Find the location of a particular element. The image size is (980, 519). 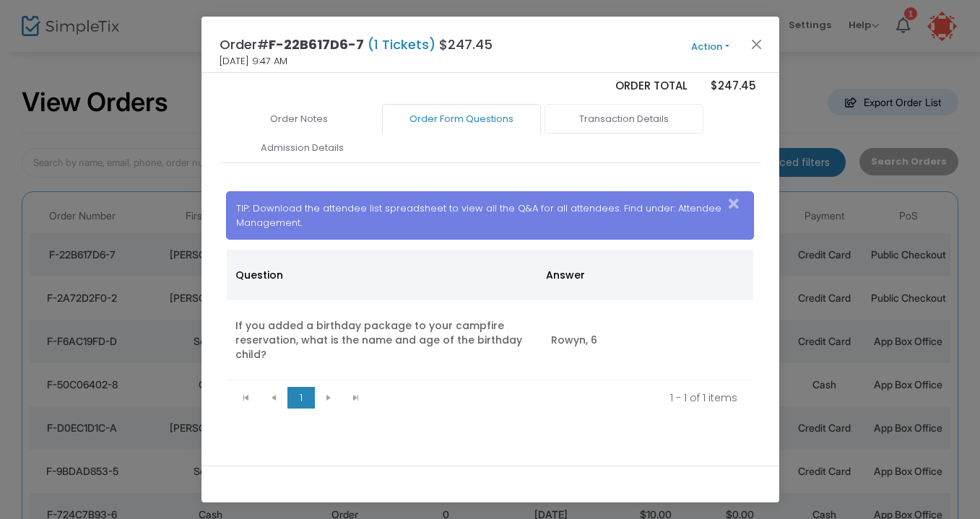

div: Data table is located at coordinates (490, 315).